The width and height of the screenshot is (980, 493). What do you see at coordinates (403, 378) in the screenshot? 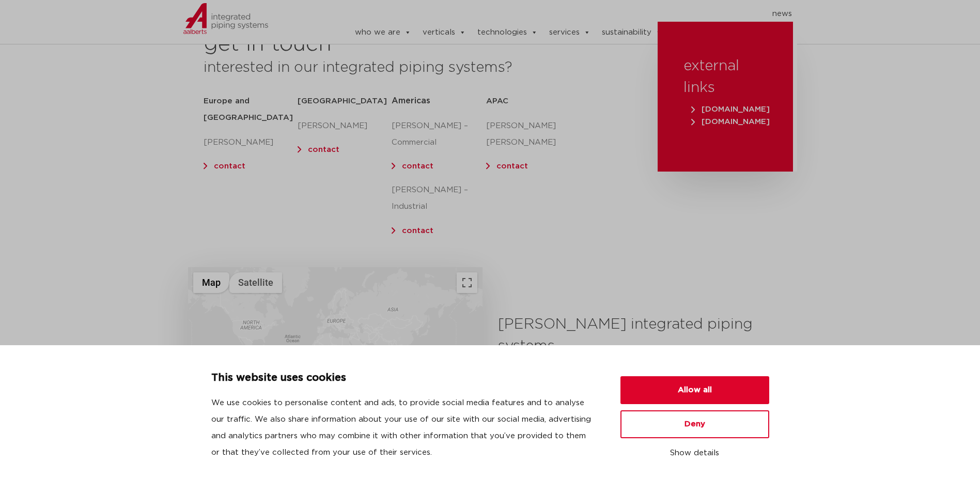
I see `p: This website uses cookies` at bounding box center [403, 378].